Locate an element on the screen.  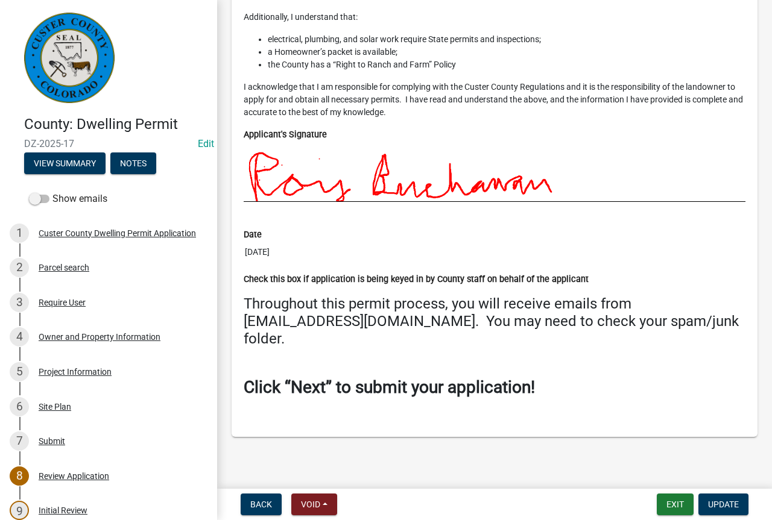
div: 3 is located at coordinates (19, 303).